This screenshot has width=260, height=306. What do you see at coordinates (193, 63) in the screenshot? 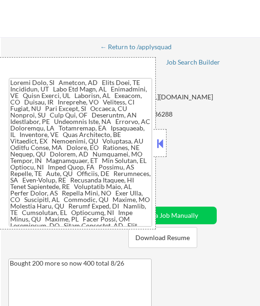
I see `a: Job Search Builder` at bounding box center [193, 63].